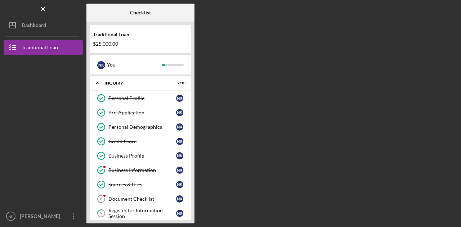 The width and height of the screenshot is (461, 227). I want to click on div: Business Information, so click(142, 170).